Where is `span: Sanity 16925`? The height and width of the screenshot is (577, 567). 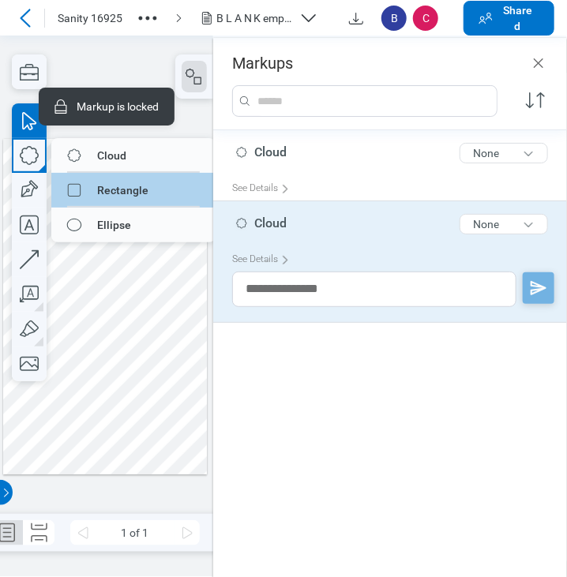
span: Sanity 16925 is located at coordinates (90, 18).